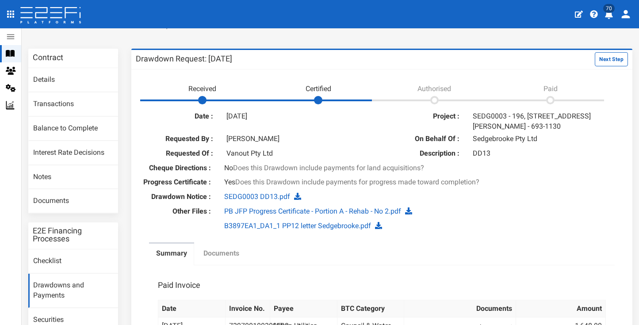 The image size is (639, 325). What do you see at coordinates (181, 153) in the screenshot?
I see `label: Requested Of :` at bounding box center [181, 153].